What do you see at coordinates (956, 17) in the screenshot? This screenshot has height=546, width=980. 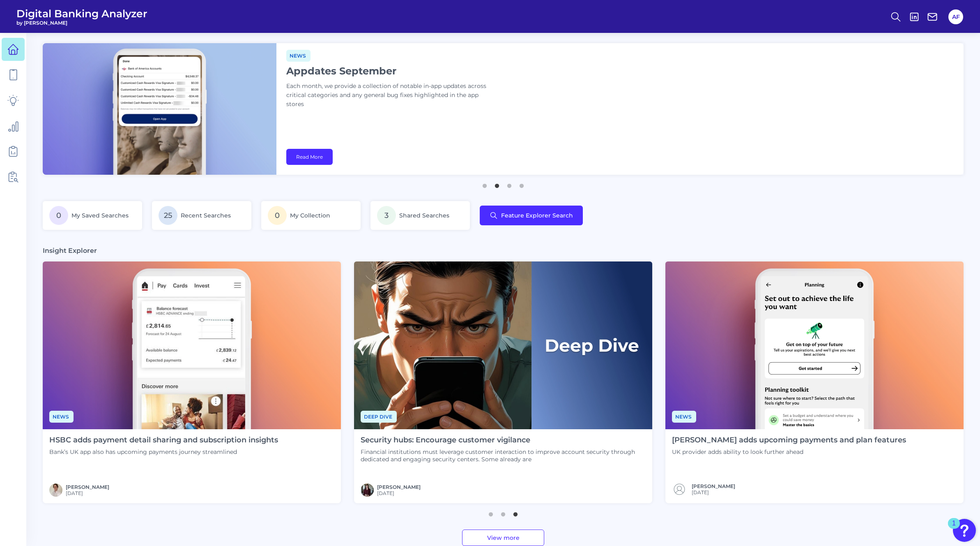 I see `button: AF` at bounding box center [956, 17].